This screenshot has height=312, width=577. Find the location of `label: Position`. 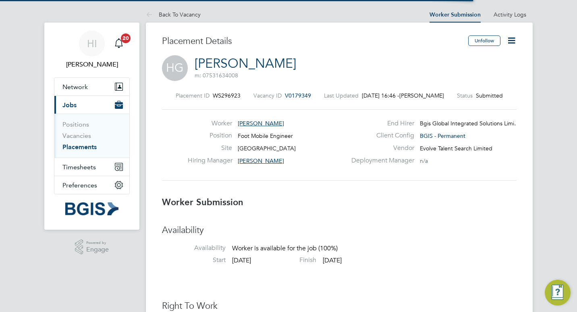

label: Position is located at coordinates (210, 135).